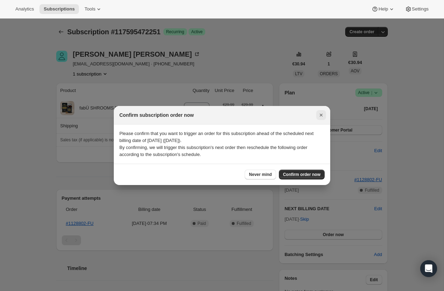 This screenshot has width=444, height=291. What do you see at coordinates (24, 9) in the screenshot?
I see `span: Analytics` at bounding box center [24, 9].